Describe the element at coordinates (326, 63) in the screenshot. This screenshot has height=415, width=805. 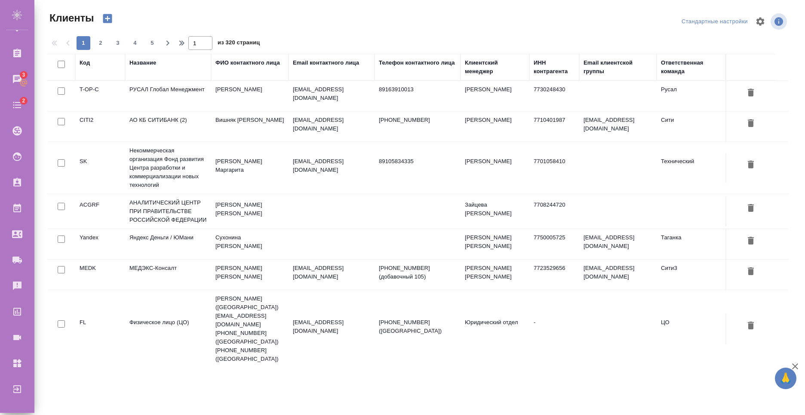
I see `div: Email контактного лица` at that location.